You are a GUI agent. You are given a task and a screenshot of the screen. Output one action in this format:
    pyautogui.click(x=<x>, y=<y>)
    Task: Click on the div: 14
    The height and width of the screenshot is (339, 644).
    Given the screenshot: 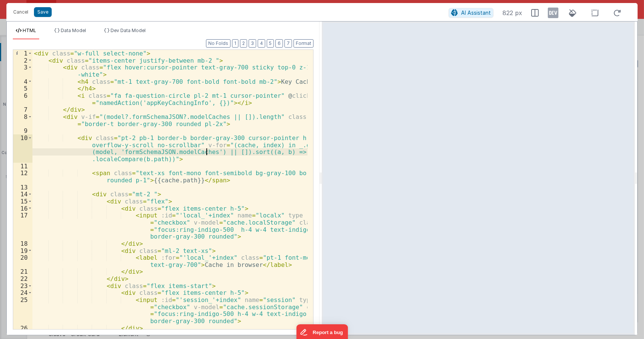 What is the action you would take?
    pyautogui.click(x=23, y=194)
    